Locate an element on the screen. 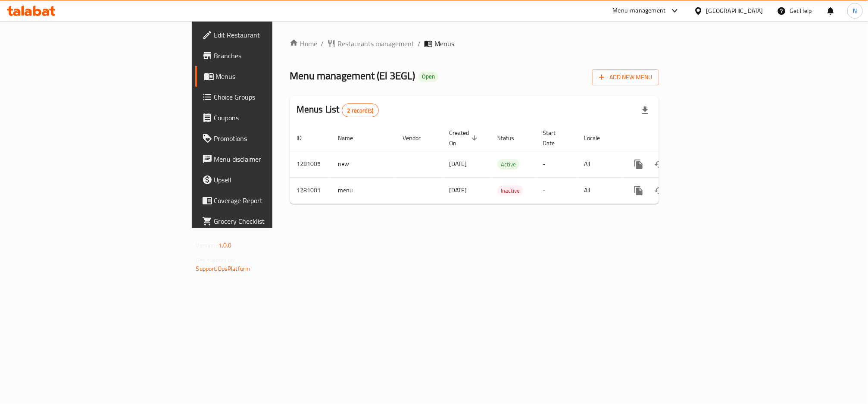  span: Vendor is located at coordinates (417, 138).